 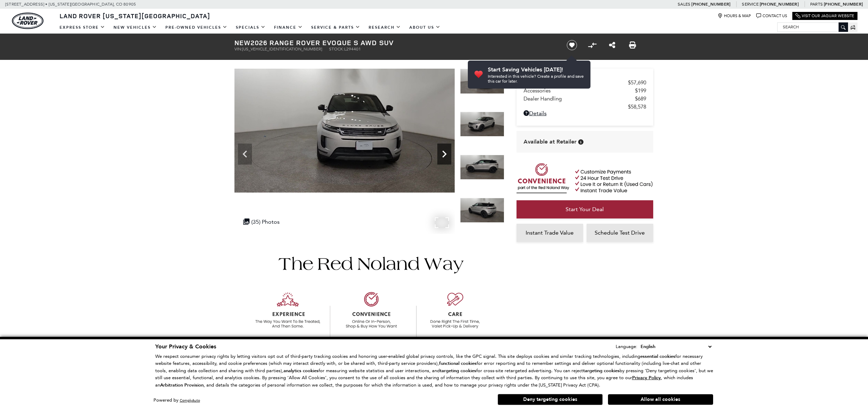 I want to click on strong: functional cookies, so click(x=458, y=363).